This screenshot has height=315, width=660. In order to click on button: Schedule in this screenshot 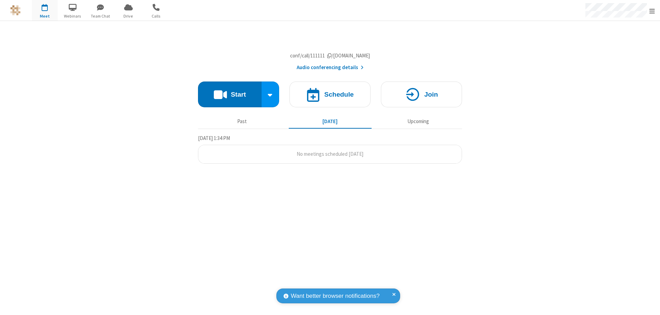, I will do `click(330, 94)`.